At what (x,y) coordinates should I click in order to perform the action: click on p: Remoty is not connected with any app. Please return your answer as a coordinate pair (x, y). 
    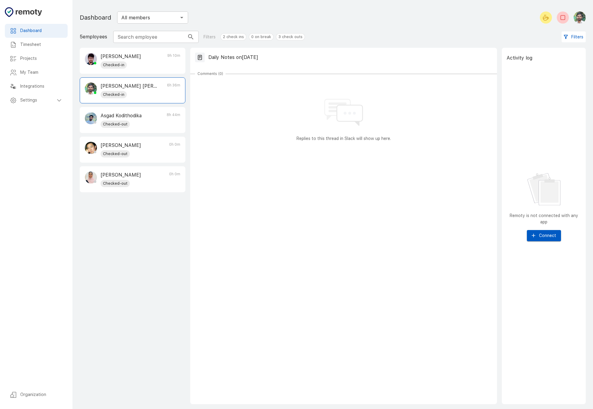
    Looking at the image, I should click on (544, 219).